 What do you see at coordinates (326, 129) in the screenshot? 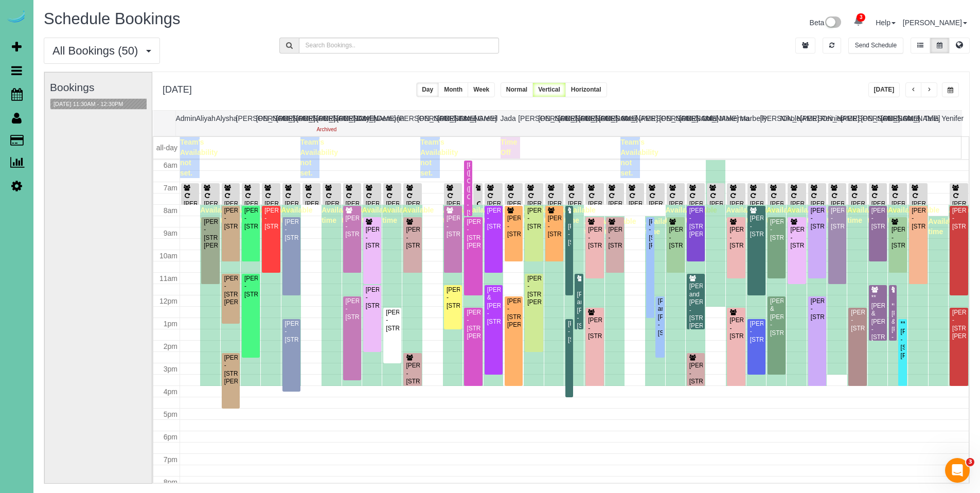
I see `div: Archived` at bounding box center [326, 129].